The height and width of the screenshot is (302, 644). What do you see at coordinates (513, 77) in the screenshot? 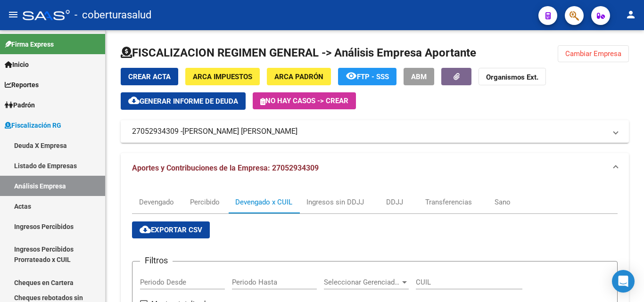
I see `strong: Organismos Ext.` at bounding box center [513, 77].